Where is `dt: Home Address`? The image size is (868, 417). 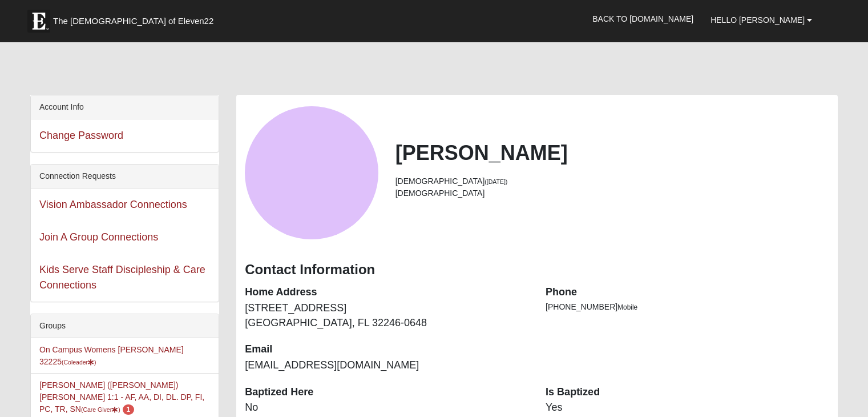
dt: Home Address is located at coordinates (386, 293).